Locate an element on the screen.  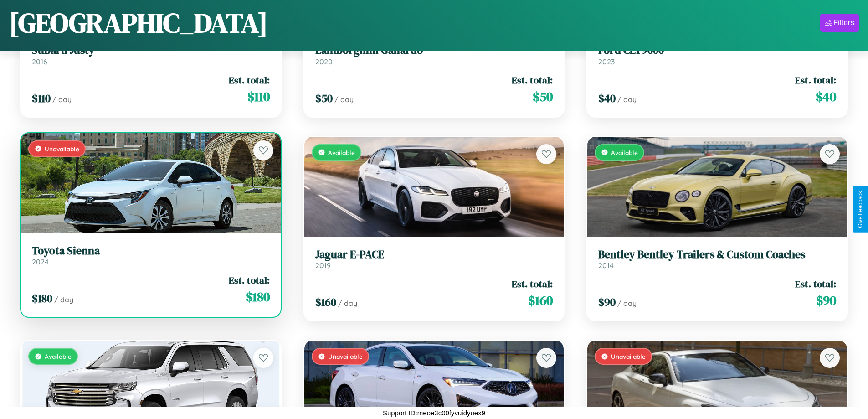
span: 2024 is located at coordinates (40, 262).